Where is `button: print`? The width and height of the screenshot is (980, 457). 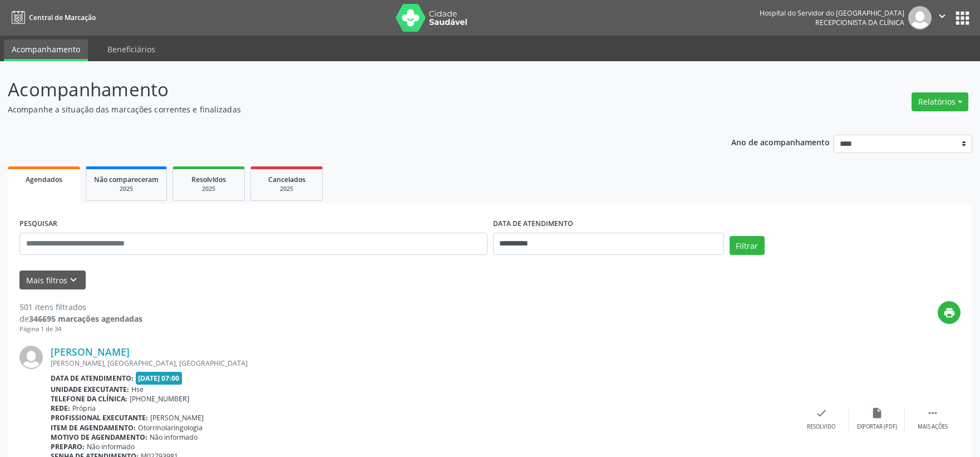
button: print is located at coordinates (949, 312).